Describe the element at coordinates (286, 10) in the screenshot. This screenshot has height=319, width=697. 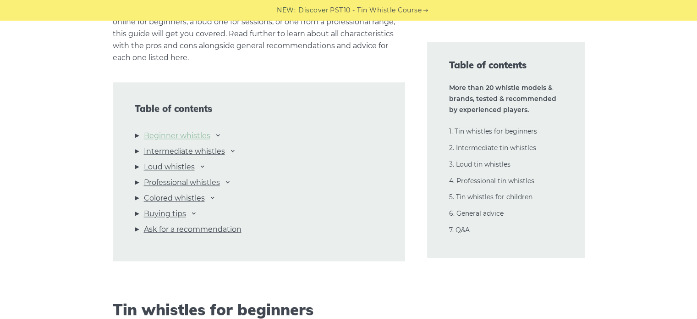
I see `span: NEW:` at that location.